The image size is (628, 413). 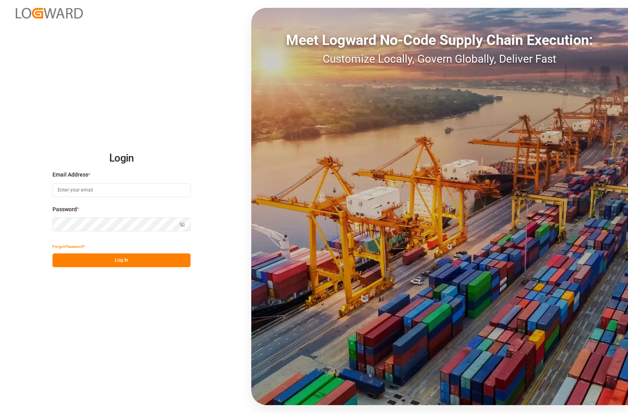 I want to click on img: Logward_new_orange.png, so click(x=49, y=13).